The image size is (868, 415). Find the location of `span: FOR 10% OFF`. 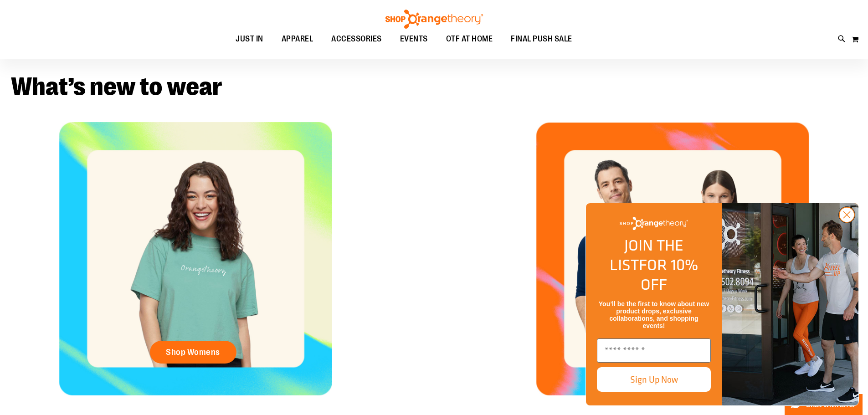

span: FOR 10% OFF is located at coordinates (669, 274).